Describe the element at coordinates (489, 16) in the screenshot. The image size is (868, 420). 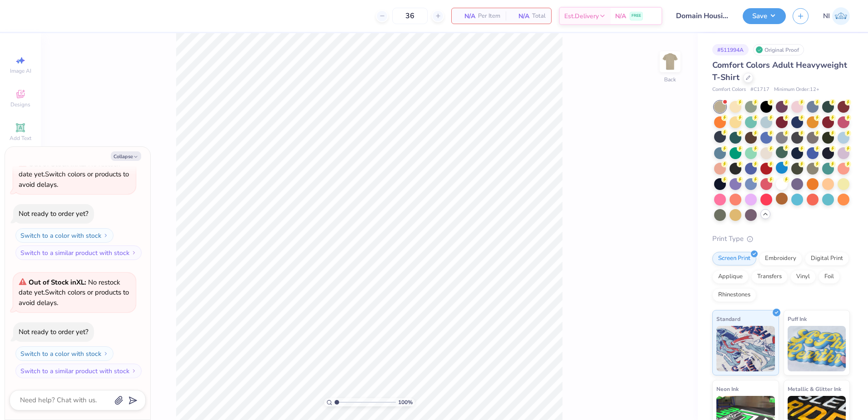
I see `span: Per Item` at that location.